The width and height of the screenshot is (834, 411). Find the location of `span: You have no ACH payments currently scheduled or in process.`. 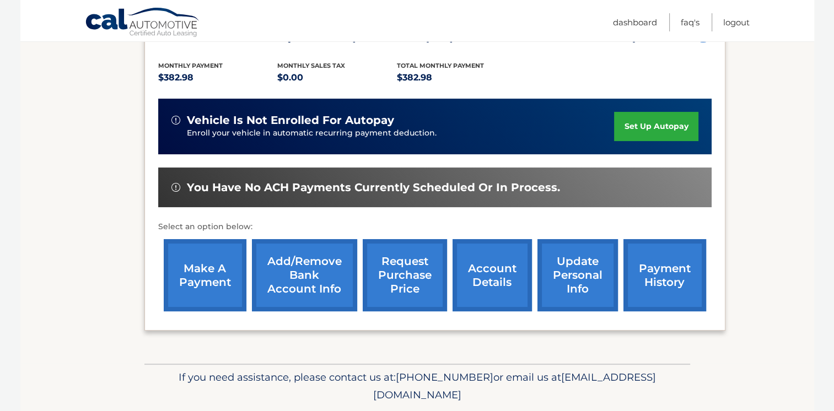

span: You have no ACH payments currently scheduled or in process. is located at coordinates (373, 188).